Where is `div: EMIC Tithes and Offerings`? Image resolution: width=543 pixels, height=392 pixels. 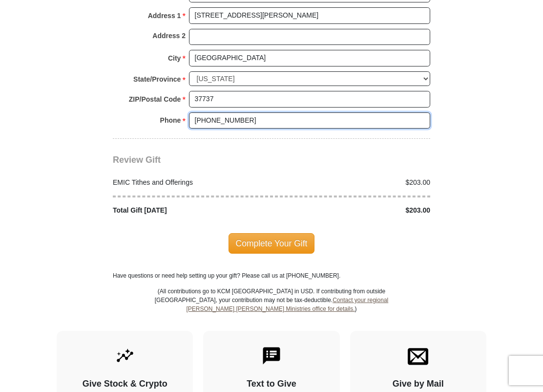 div: EMIC Tithes and Offerings is located at coordinates (190, 182).